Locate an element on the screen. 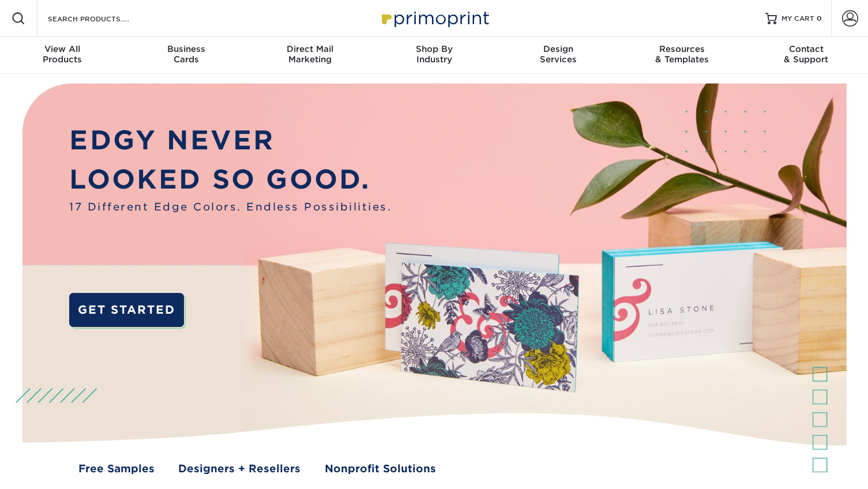  span: 17 Different Edge Colors. Endless Possibilities. is located at coordinates (231, 207).